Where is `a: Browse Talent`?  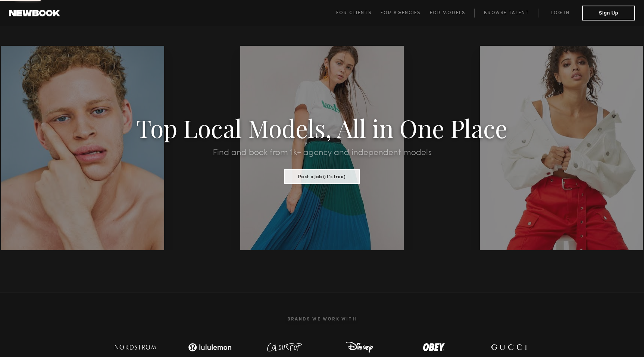
a: Browse Talent is located at coordinates (506, 13).